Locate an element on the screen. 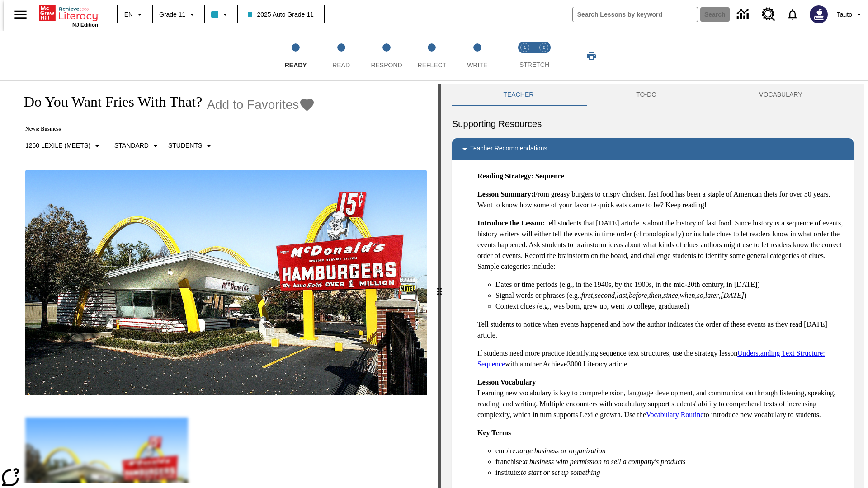  li: empire: is located at coordinates (671, 451).